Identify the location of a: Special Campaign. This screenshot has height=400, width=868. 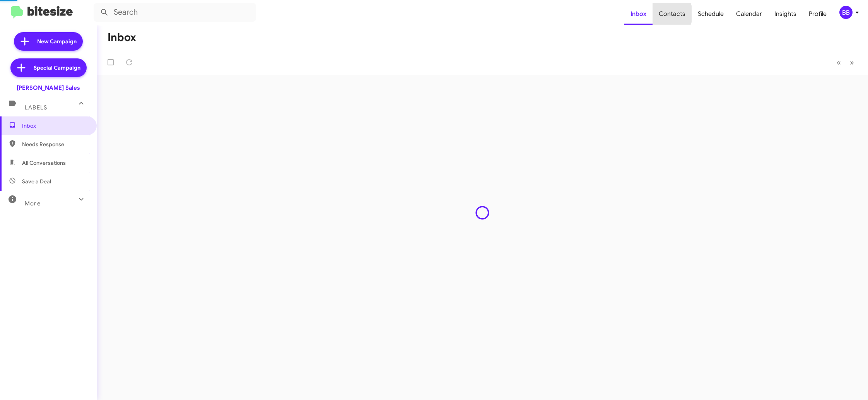
(48, 68).